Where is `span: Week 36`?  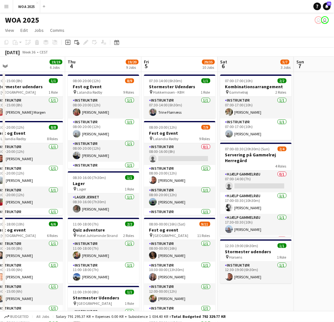
span: Week 36 is located at coordinates (29, 52).